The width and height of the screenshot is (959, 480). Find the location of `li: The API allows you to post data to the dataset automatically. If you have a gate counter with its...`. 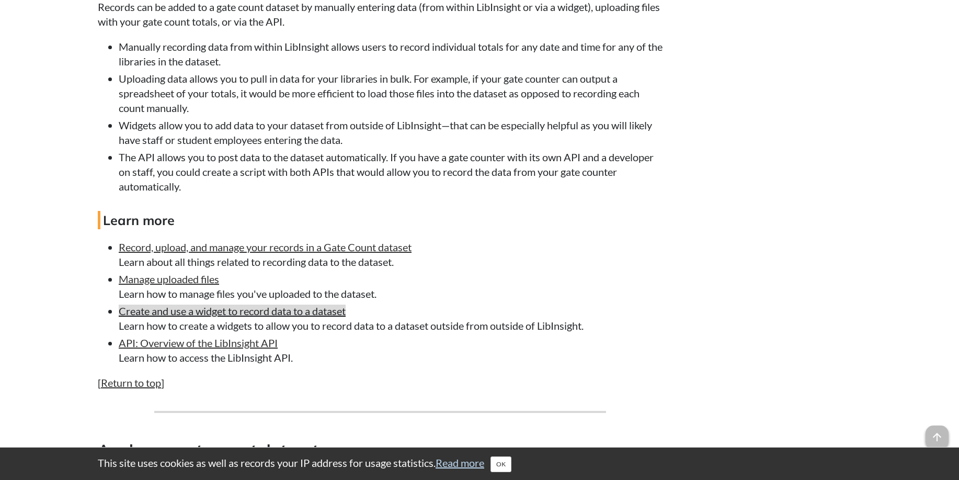

li: The API allows you to post data to the dataset automatically. If you have a gate counter with its... is located at coordinates (391, 172).